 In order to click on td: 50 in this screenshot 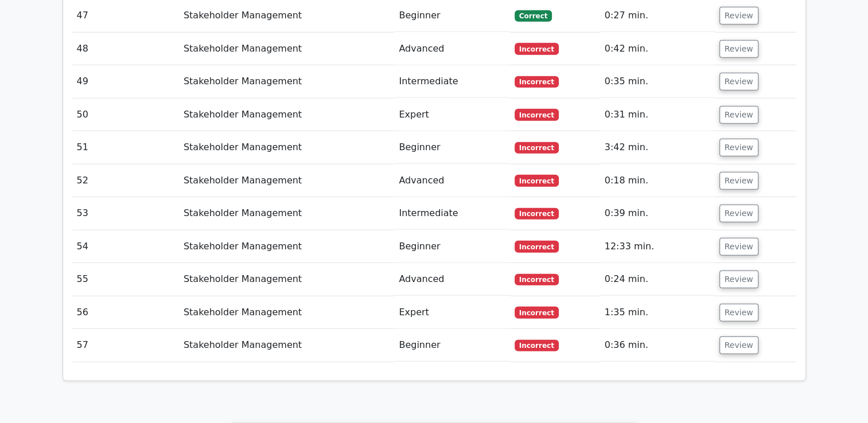, I will do `click(125, 115)`.